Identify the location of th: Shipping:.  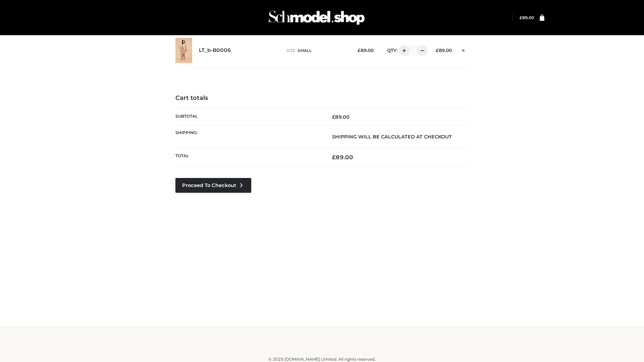
(249, 137).